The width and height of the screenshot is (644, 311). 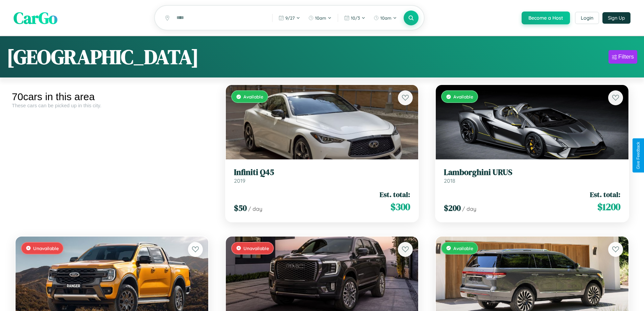 What do you see at coordinates (241, 208) in the screenshot?
I see `span: $ 50` at bounding box center [241, 208].